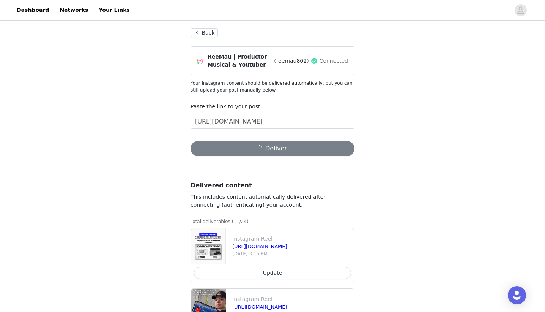 This screenshot has height=312, width=545. Describe the element at coordinates (273, 185) in the screenshot. I see `h3: Delivered content` at that location.